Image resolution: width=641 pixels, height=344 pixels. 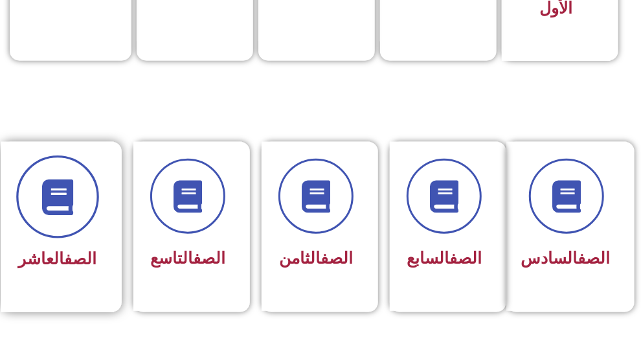 What do you see at coordinates (57, 258) in the screenshot?
I see `span: العاشر` at bounding box center [57, 258].